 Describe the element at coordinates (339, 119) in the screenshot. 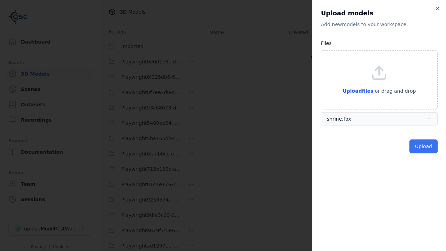

I see `div: shrine.fbx` at that location.